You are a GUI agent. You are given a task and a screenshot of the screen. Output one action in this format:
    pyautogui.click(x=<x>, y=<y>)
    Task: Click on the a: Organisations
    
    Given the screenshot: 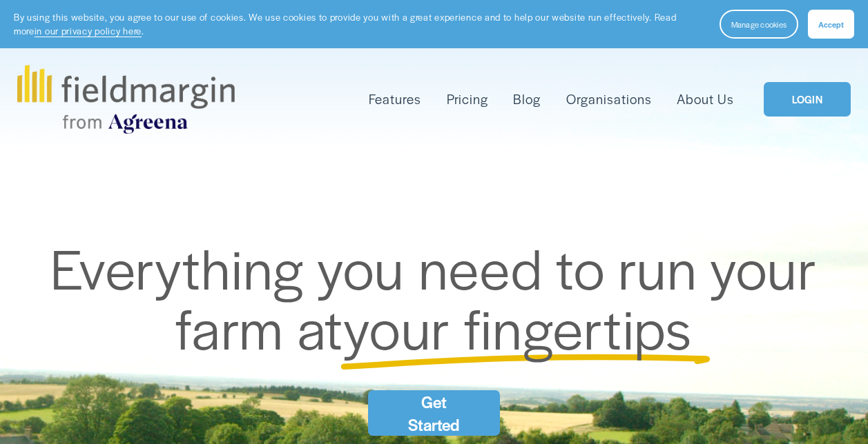 What is the action you would take?
    pyautogui.click(x=609, y=100)
    